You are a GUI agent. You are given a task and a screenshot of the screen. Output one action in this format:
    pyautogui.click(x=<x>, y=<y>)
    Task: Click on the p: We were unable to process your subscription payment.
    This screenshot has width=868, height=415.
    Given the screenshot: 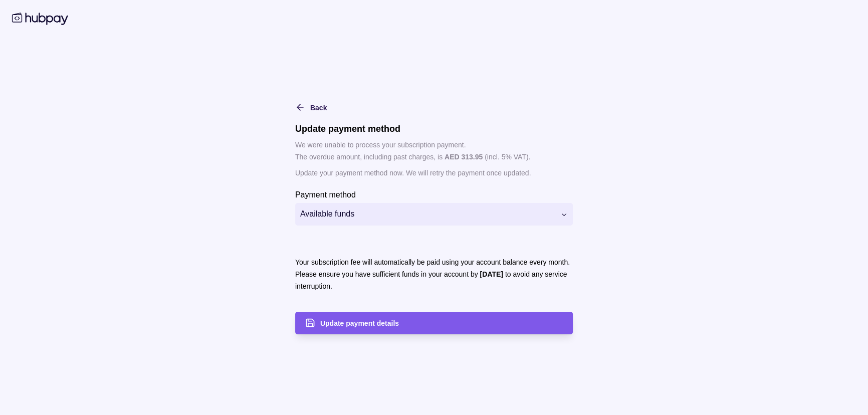 What is the action you would take?
    pyautogui.click(x=434, y=145)
    